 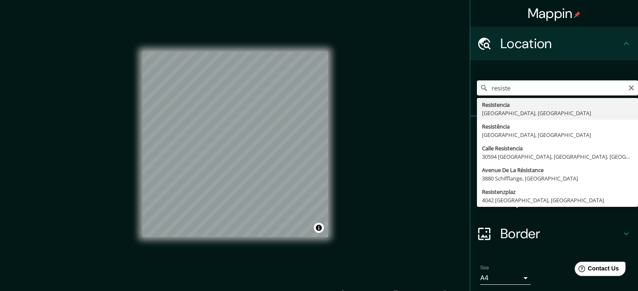 What do you see at coordinates (557, 105) in the screenshot?
I see `div: Resistencia` at bounding box center [557, 105].